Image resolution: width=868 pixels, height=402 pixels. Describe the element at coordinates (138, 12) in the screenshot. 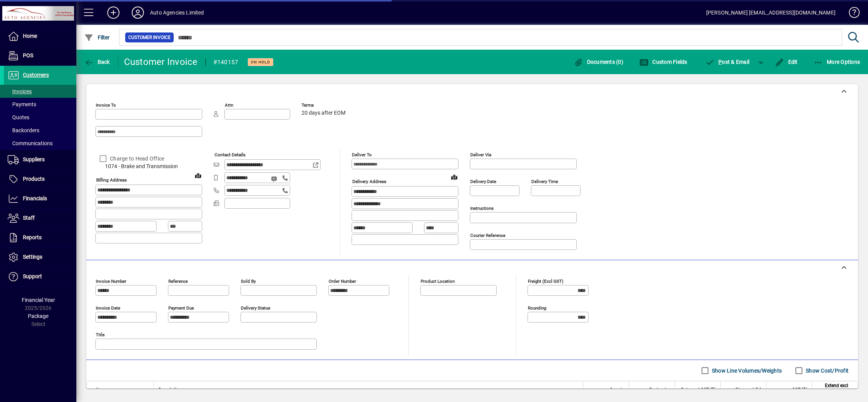

I see `button: Profile` at that location.